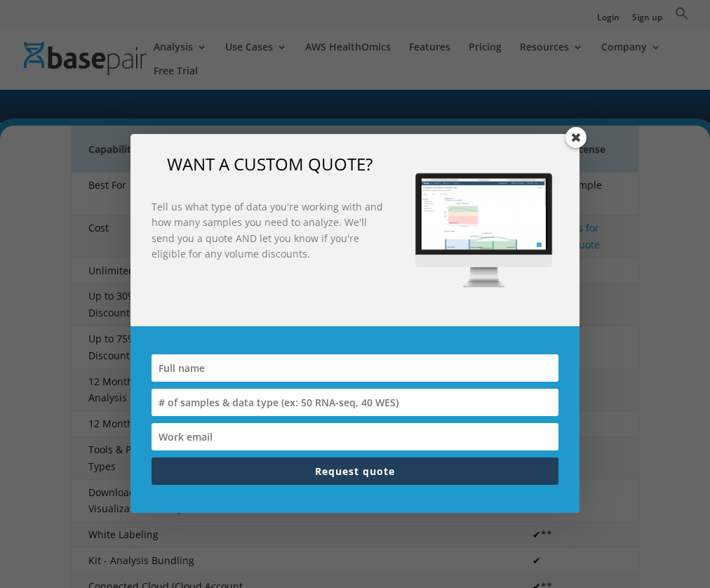 This screenshot has height=588, width=710. Describe the element at coordinates (267, 230) in the screenshot. I see `strong: Tell us what type of data you're working with and how many samples you need to analyze. We'll sen...` at that location.